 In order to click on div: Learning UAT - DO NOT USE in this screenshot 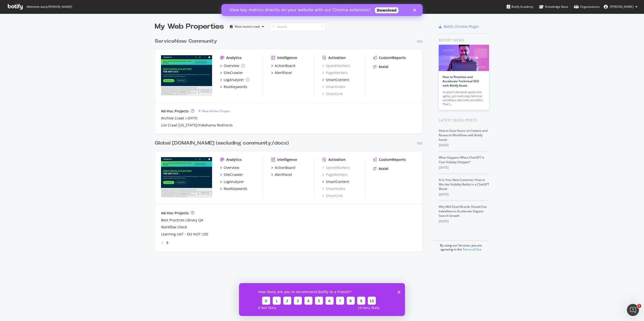, I will do `click(185, 235)`.